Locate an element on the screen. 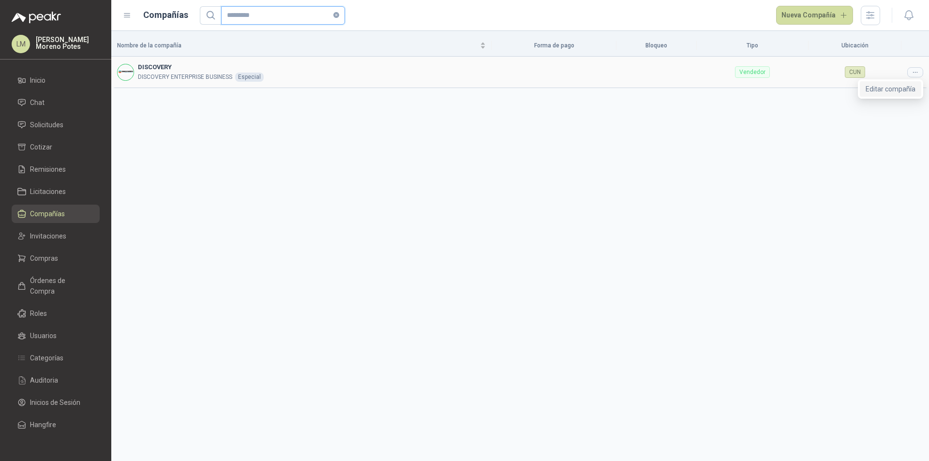 This screenshot has height=461, width=929. b: DISCOVERY is located at coordinates (201, 67).